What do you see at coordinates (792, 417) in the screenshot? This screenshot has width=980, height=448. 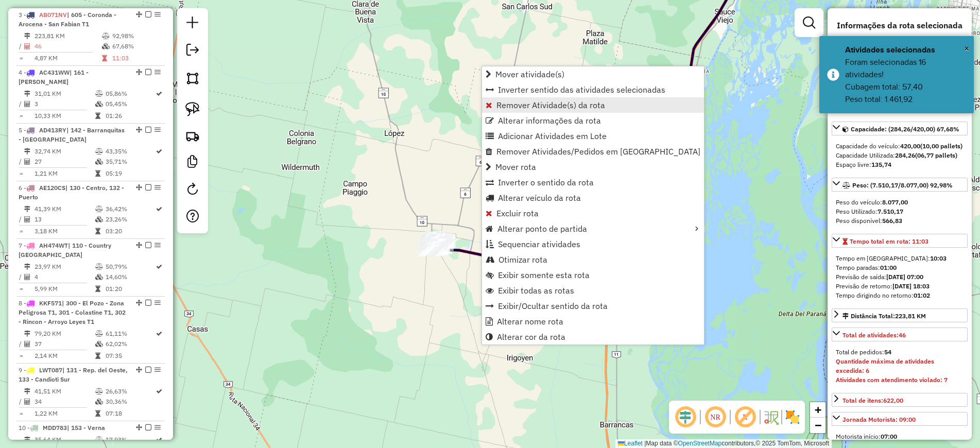 I see `img: Exibir/Ocultar setores` at bounding box center [792, 417].